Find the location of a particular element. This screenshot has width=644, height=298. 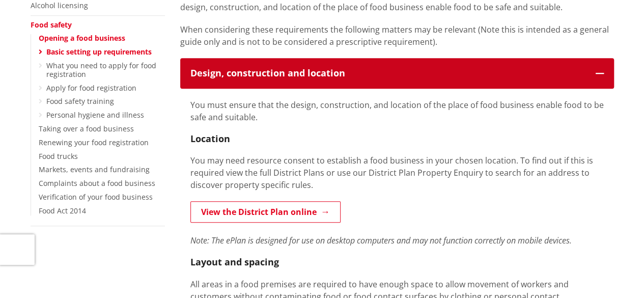

p: You may need resource consent to establish a food business in your chosen location. To find out i... is located at coordinates (397, 172).